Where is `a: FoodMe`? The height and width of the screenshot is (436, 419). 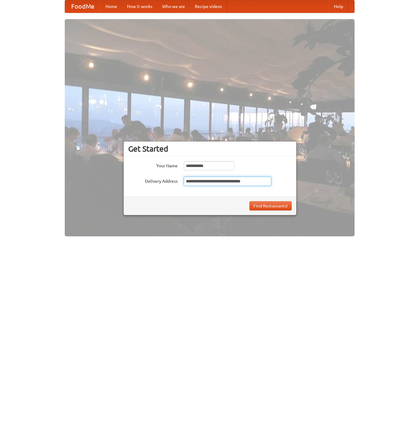
a: FoodMe is located at coordinates (83, 6).